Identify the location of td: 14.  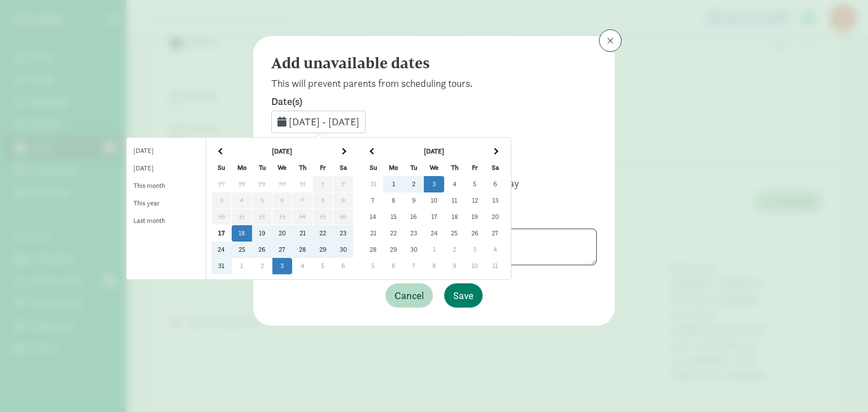
(373, 217).